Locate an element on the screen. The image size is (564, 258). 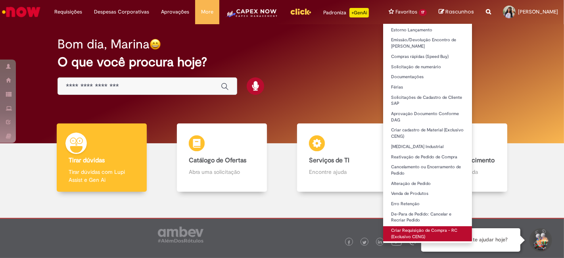
a: Solicitação de numerário is located at coordinates (428, 67).